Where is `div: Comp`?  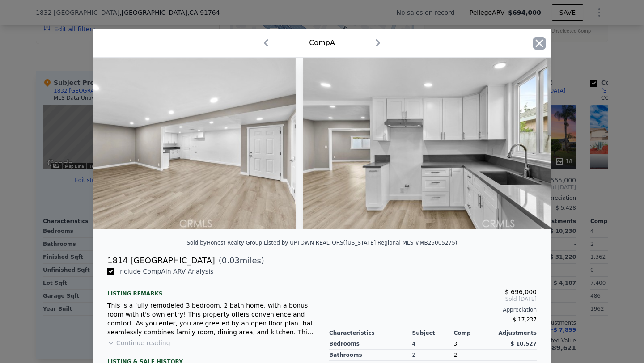 div: Comp is located at coordinates (475, 333).